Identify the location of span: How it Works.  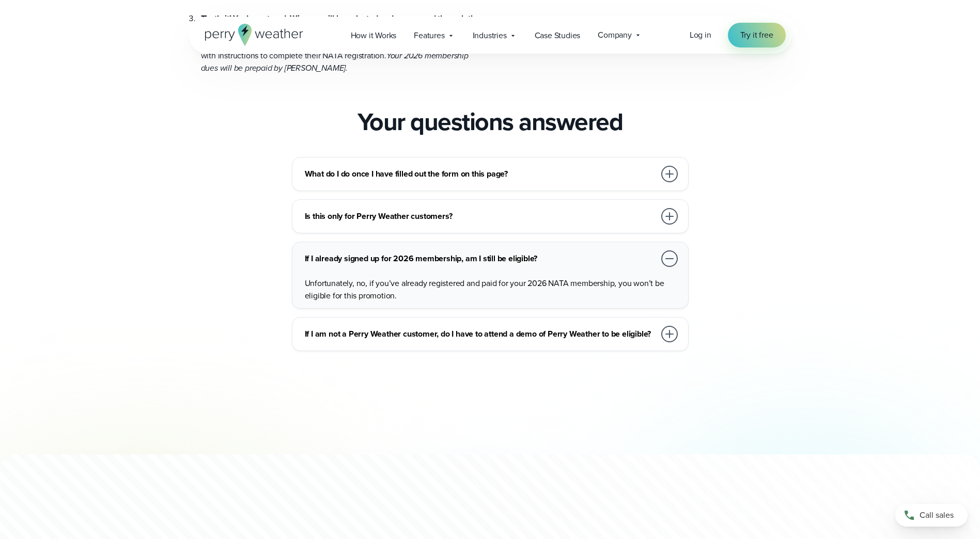
(373, 36).